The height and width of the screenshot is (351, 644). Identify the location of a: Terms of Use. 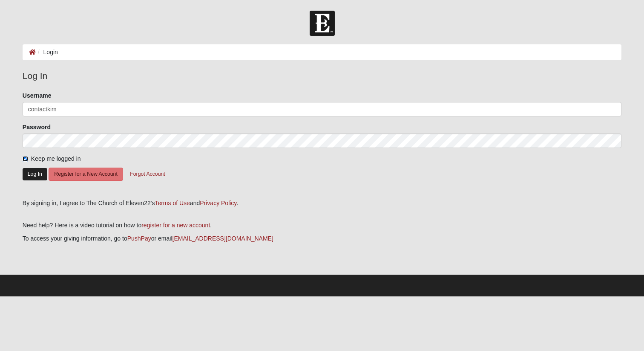
(172, 203).